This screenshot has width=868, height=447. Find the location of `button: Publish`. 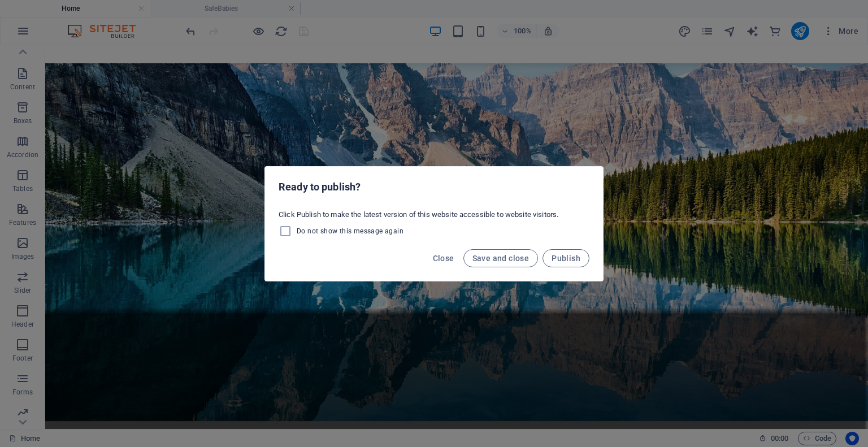

button: Publish is located at coordinates (566, 258).